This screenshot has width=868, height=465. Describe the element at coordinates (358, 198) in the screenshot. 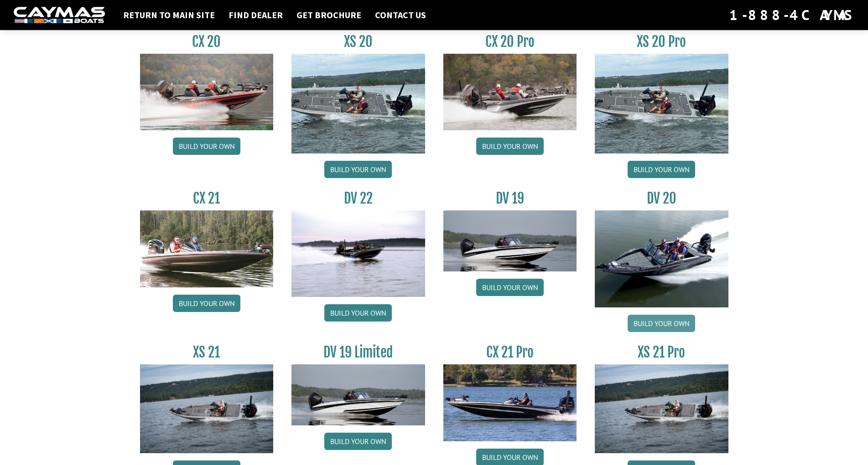

I see `h3: DV 22` at that location.